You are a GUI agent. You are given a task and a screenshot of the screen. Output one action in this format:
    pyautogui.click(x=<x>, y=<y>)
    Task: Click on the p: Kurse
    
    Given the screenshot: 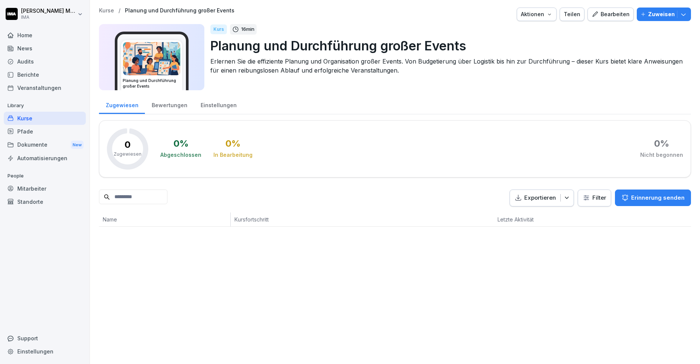 What is the action you would take?
    pyautogui.click(x=106, y=11)
    